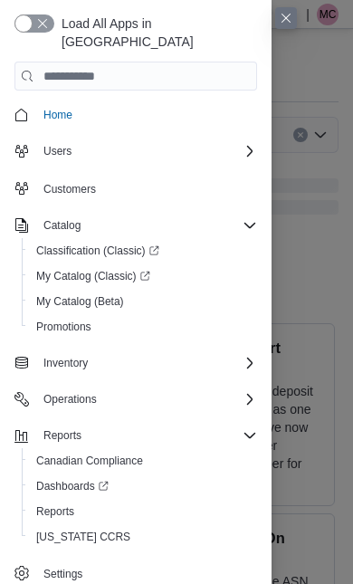  What do you see at coordinates (143, 327) in the screenshot?
I see `button: Promotions` at bounding box center [143, 327].